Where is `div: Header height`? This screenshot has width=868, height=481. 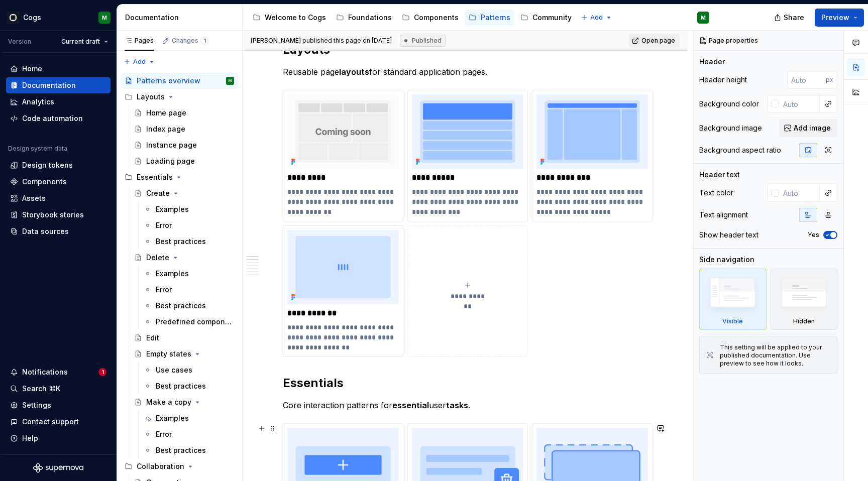
div: Header height is located at coordinates (723, 80).